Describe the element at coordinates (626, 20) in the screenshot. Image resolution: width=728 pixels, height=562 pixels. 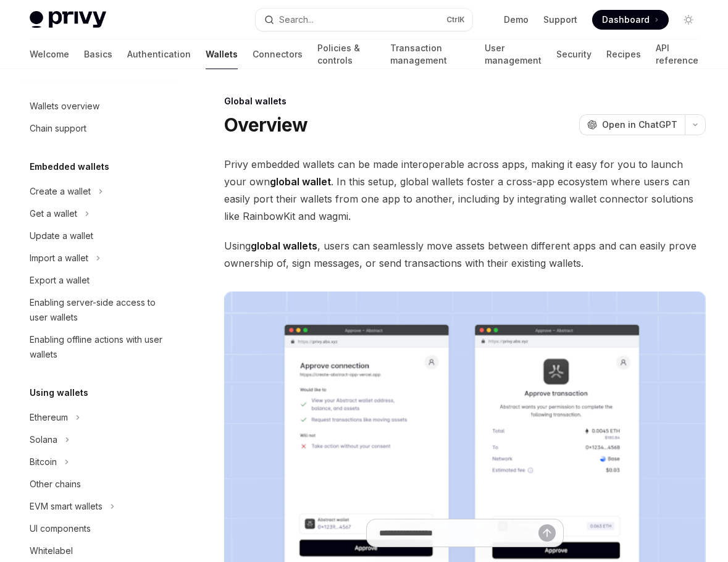
I see `span: Dashboard` at that location.